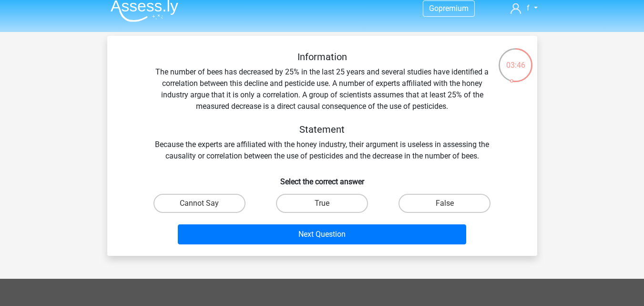 The image size is (644, 306). I want to click on div: 03:46, so click(515, 59).